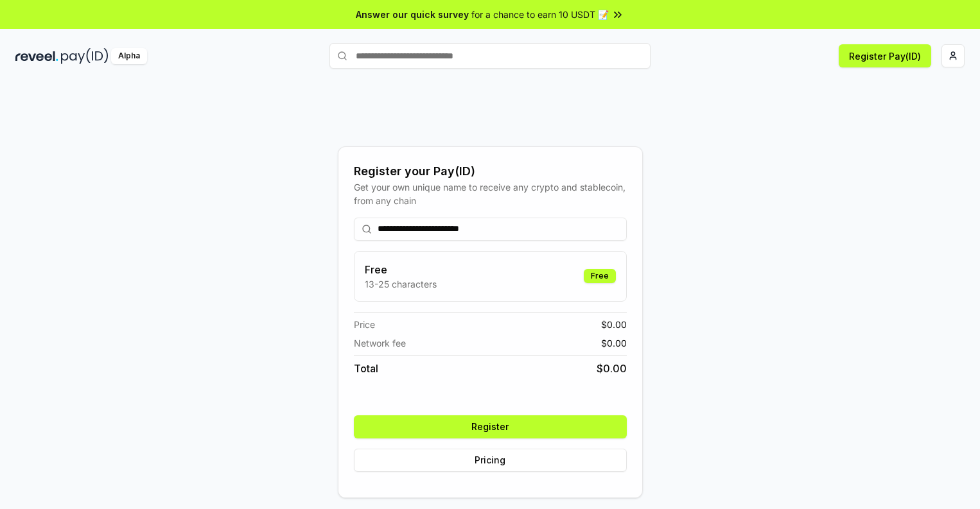 Image resolution: width=980 pixels, height=509 pixels. Describe the element at coordinates (413, 14) in the screenshot. I see `span: Answer our quick survey` at that location.